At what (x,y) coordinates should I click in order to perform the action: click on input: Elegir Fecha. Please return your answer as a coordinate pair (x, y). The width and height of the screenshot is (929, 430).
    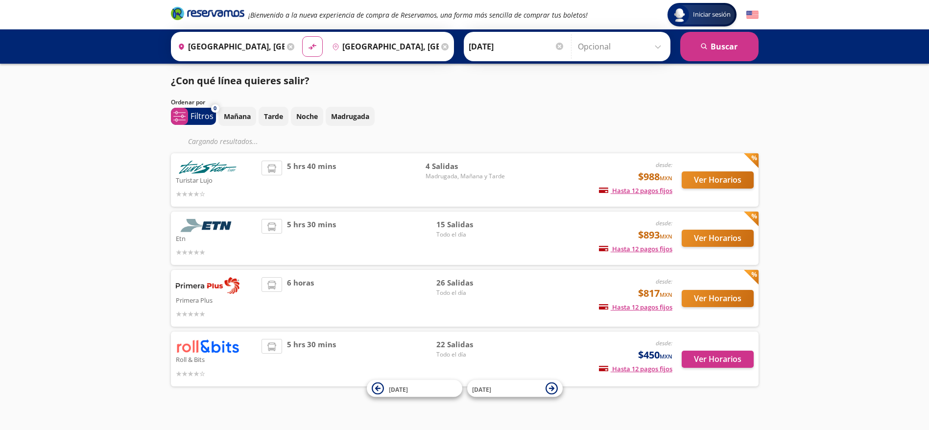
    Looking at the image, I should click on (516, 47).